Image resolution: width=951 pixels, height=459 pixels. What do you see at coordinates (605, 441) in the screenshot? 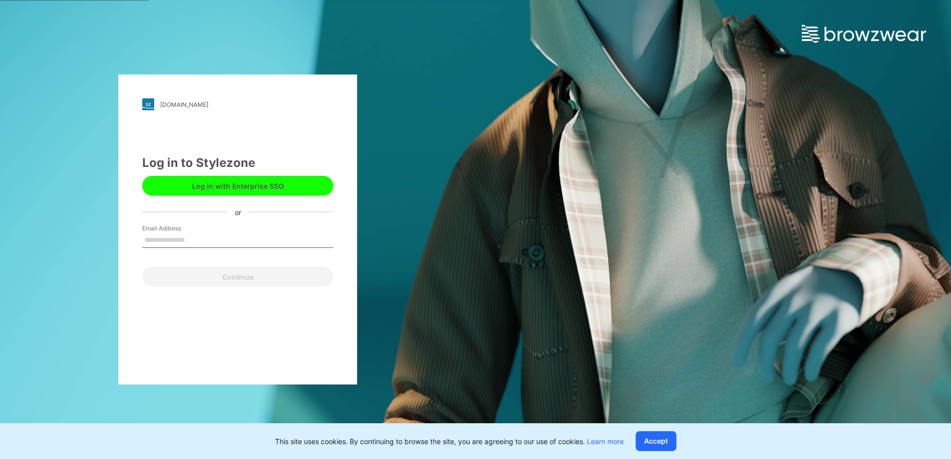
I see `a: Learn more` at bounding box center [605, 441].